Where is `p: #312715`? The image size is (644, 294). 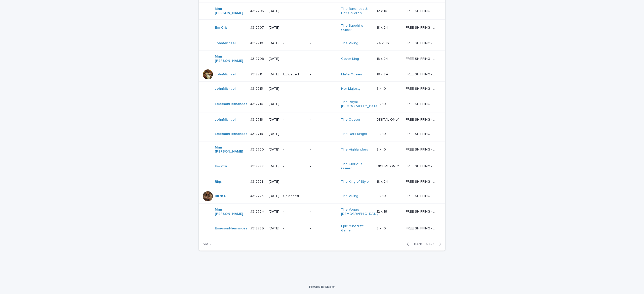
p: #312715 is located at coordinates (257, 88).